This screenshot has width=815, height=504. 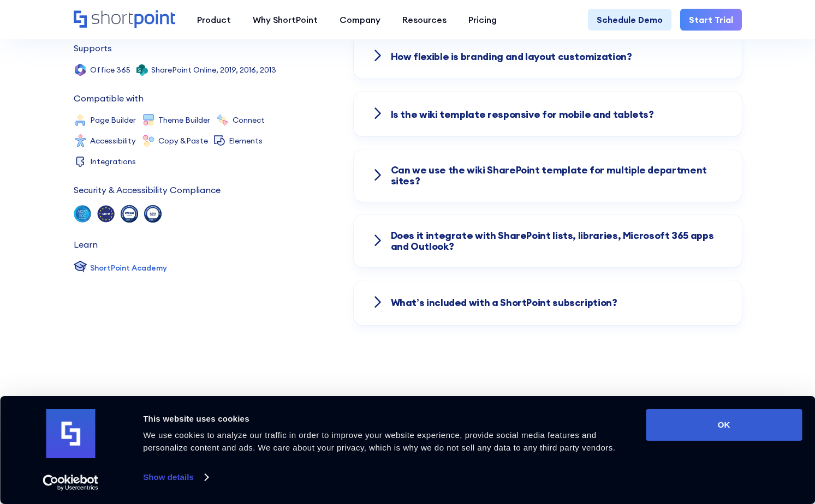 I want to click on a: Pricing, so click(x=482, y=19).